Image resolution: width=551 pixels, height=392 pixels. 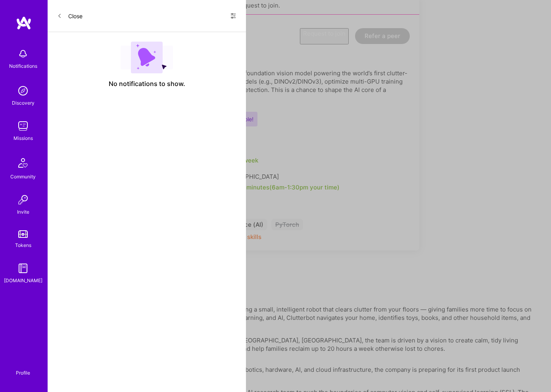 What do you see at coordinates (23, 102) in the screenshot?
I see `div: Discovery` at bounding box center [23, 102].